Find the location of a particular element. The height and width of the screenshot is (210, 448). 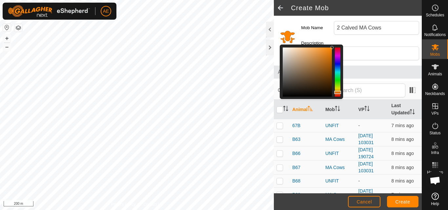

span: 0 selected of 62 is located at coordinates (302, 90).